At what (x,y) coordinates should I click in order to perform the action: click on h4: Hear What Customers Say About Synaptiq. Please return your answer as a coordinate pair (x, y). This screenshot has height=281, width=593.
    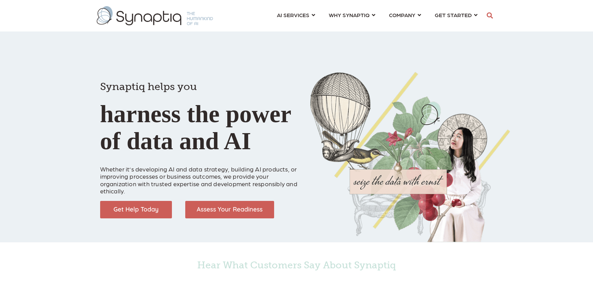
    Looking at the image, I should click on (297, 265).